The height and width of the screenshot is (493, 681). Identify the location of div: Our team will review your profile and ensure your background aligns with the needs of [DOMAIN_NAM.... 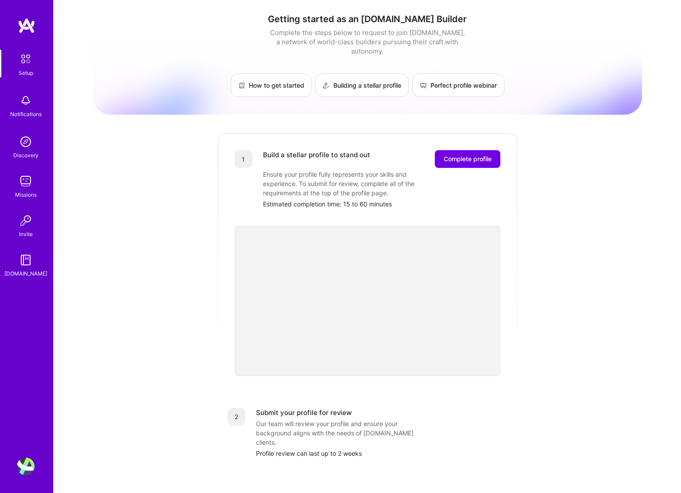
(344, 433).